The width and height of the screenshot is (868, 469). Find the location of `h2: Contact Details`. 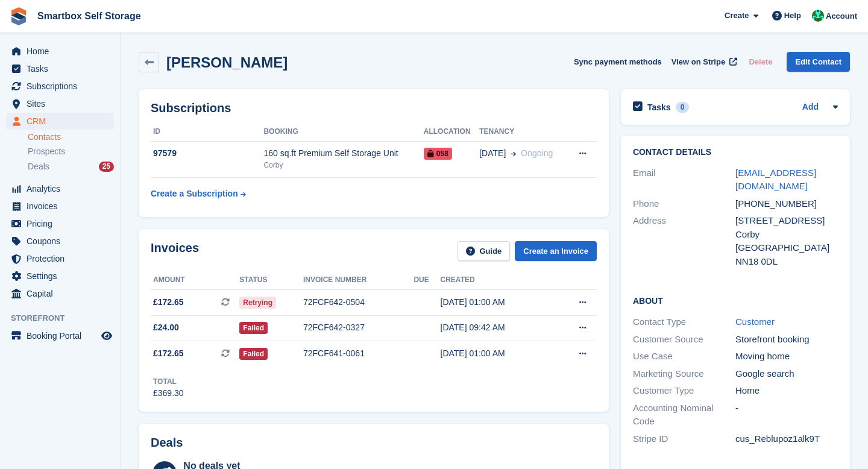

h2: Contact Details is located at coordinates (736, 152).